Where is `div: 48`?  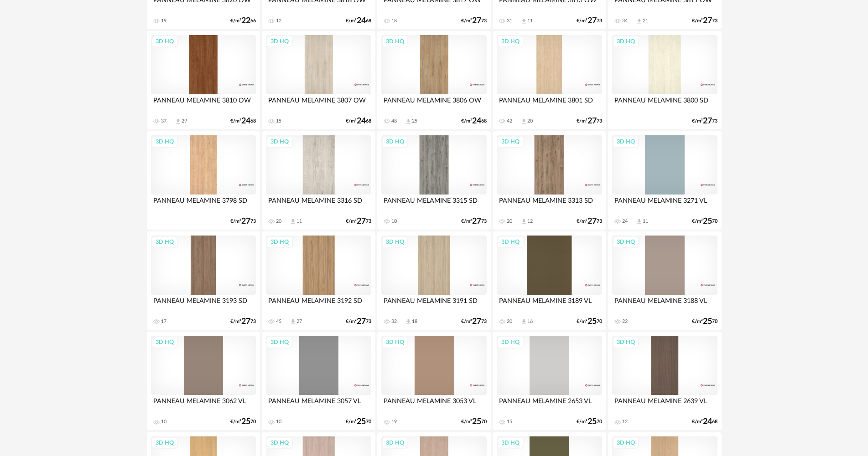 div: 48 is located at coordinates (394, 121).